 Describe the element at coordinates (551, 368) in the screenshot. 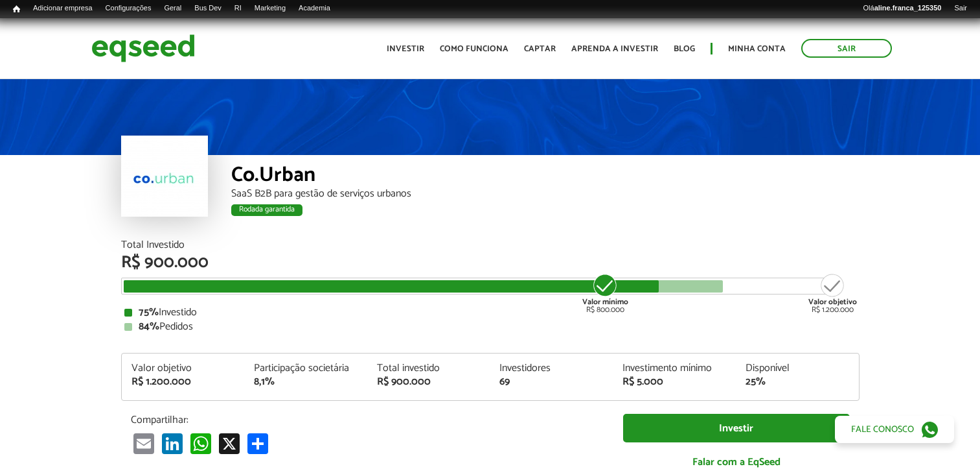

I see `div: Investidores` at that location.